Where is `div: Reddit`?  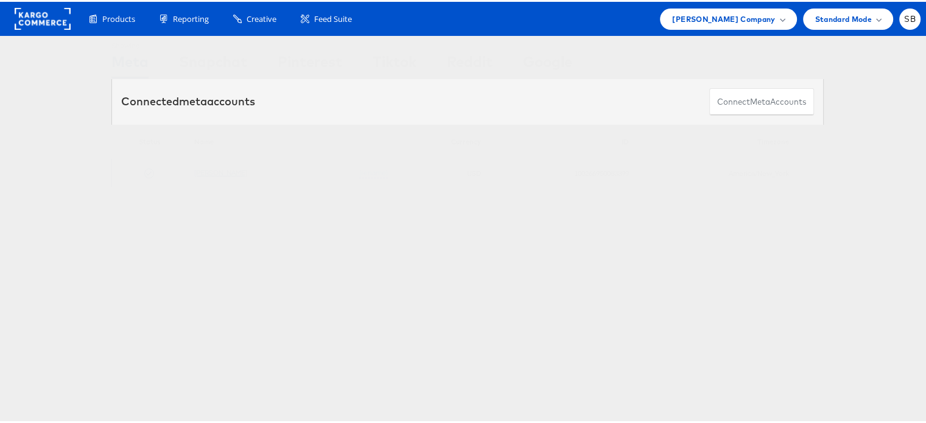 div: Reddit is located at coordinates (470, 63).